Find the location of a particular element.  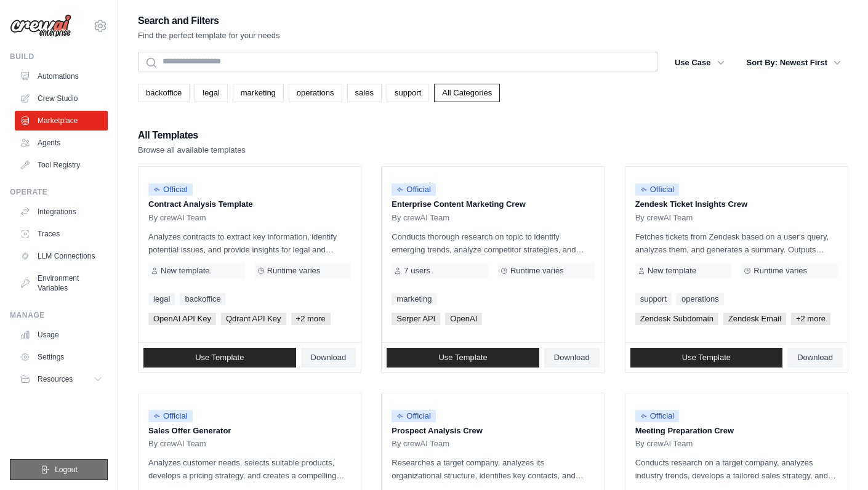

h2: All Templates is located at coordinates (192, 135).